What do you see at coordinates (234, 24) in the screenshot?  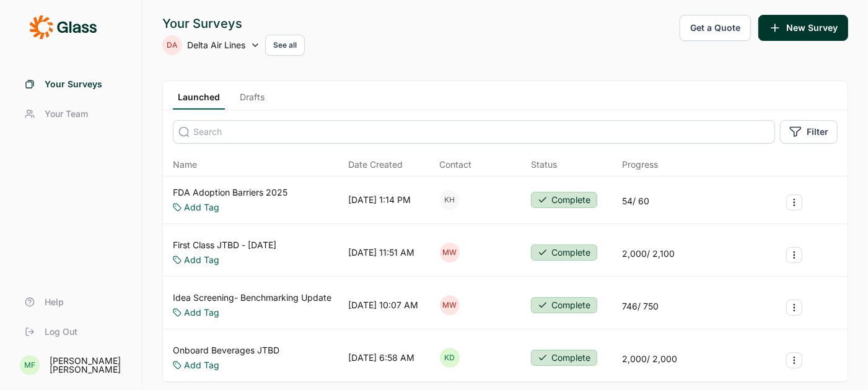 I see `div: Your Surveys` at bounding box center [234, 24].